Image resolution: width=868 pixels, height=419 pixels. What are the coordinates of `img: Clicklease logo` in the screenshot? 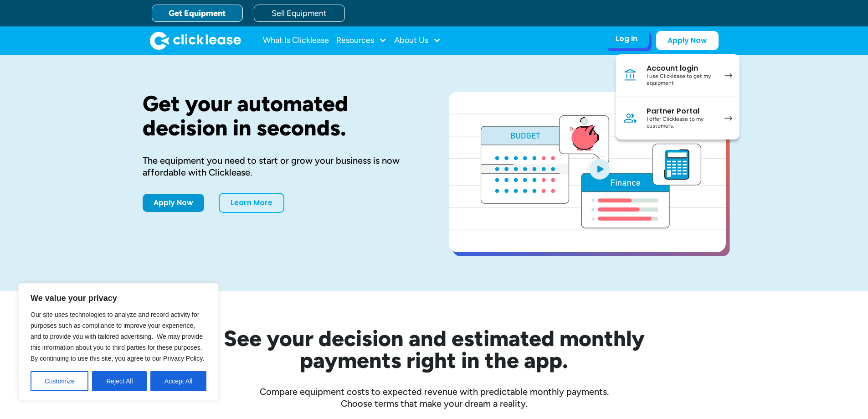 It's located at (195, 41).